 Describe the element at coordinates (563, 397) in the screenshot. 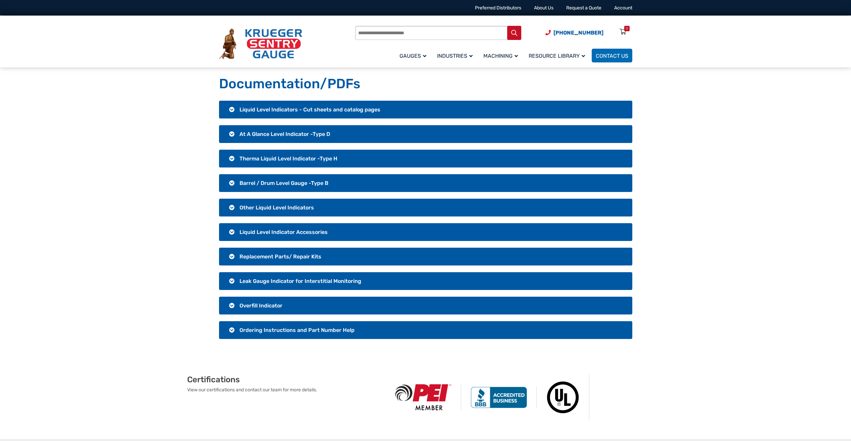

I see `img: Underwriters Laboratories` at that location.